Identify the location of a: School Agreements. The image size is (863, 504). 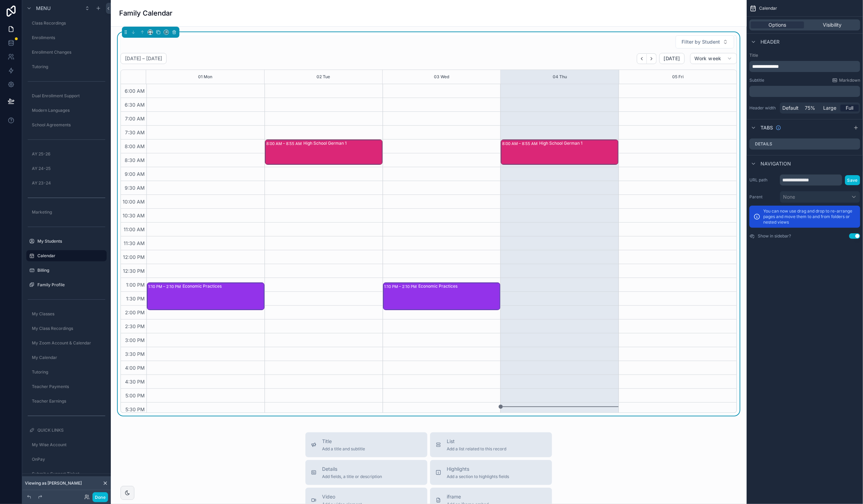
(66, 125).